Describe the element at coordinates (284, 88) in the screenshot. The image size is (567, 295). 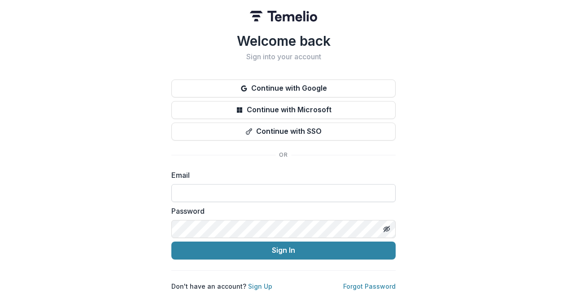
I see `button: Continue with Google` at that location.